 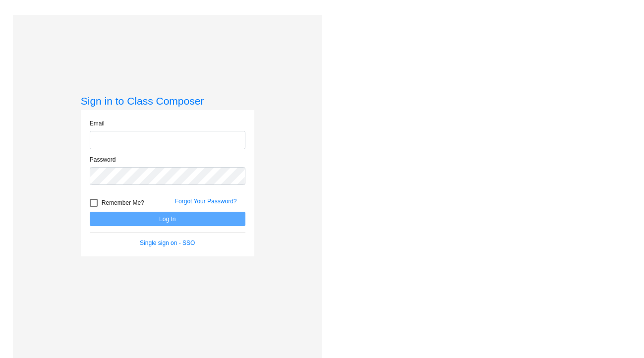 I want to click on button: Log In, so click(x=167, y=218).